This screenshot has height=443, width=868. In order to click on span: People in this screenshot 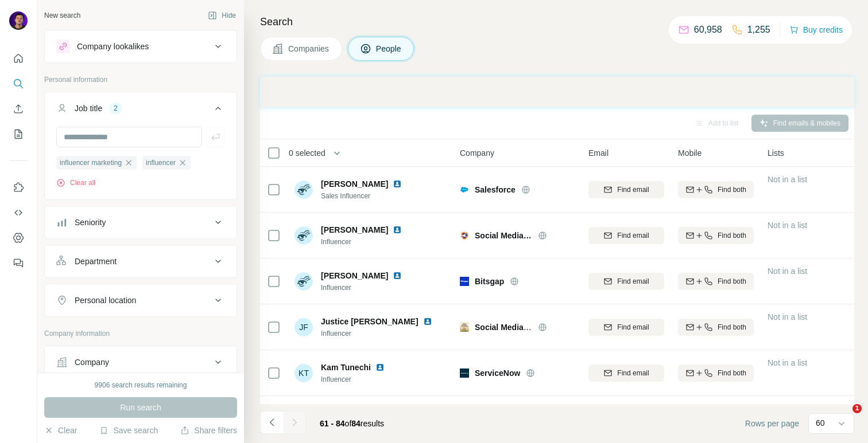, I will do `click(390, 49)`.